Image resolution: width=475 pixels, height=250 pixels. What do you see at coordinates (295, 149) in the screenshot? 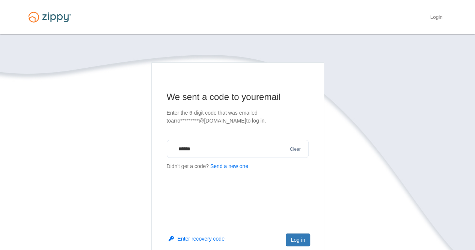
I see `button: Clear` at bounding box center [295, 149].